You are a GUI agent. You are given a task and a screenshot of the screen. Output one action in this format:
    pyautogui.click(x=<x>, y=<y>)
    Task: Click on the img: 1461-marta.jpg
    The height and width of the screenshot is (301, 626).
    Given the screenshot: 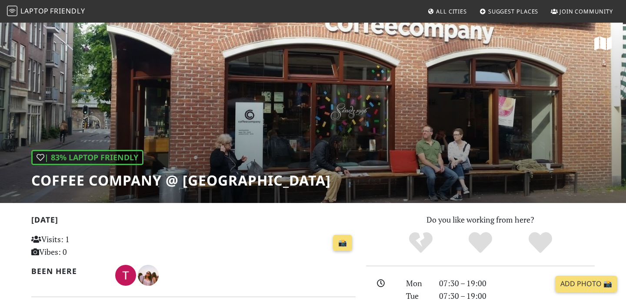 What is the action you would take?
    pyautogui.click(x=148, y=275)
    